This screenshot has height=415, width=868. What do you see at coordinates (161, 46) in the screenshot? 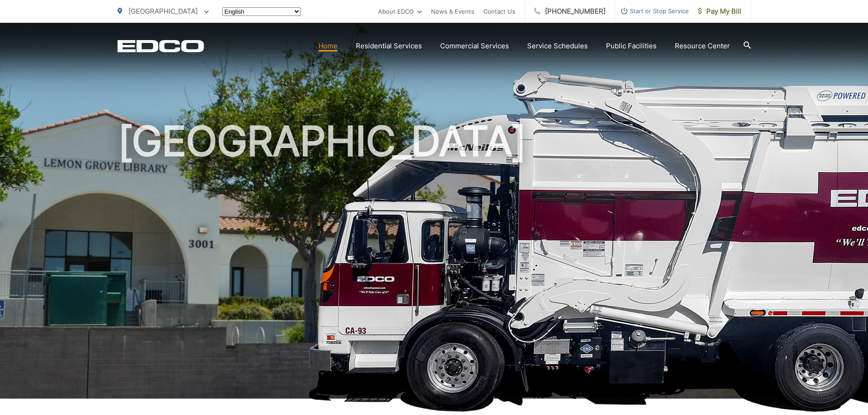
I see `a: EDCD logo. Return to the homepage.` at bounding box center [161, 46].